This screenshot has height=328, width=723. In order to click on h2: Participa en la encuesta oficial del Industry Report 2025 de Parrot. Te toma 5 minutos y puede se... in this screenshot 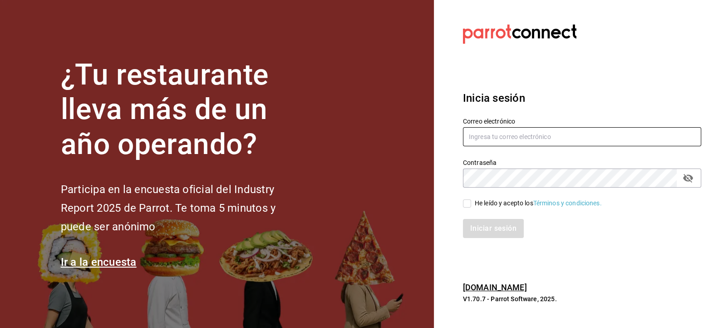, I will do `click(183, 208)`.